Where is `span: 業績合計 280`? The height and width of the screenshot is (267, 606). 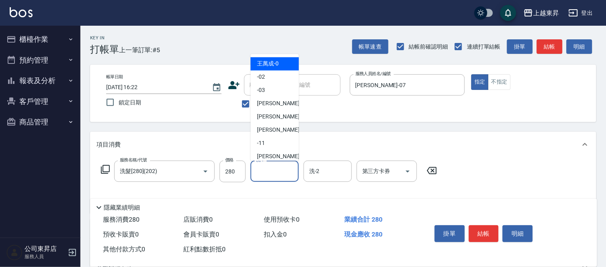
span: 業績合計 280 is located at coordinates (363, 220).